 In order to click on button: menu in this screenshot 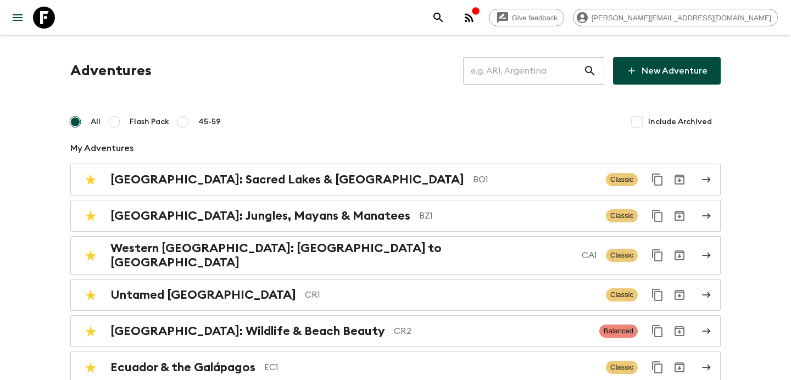, I will do `click(18, 18)`.